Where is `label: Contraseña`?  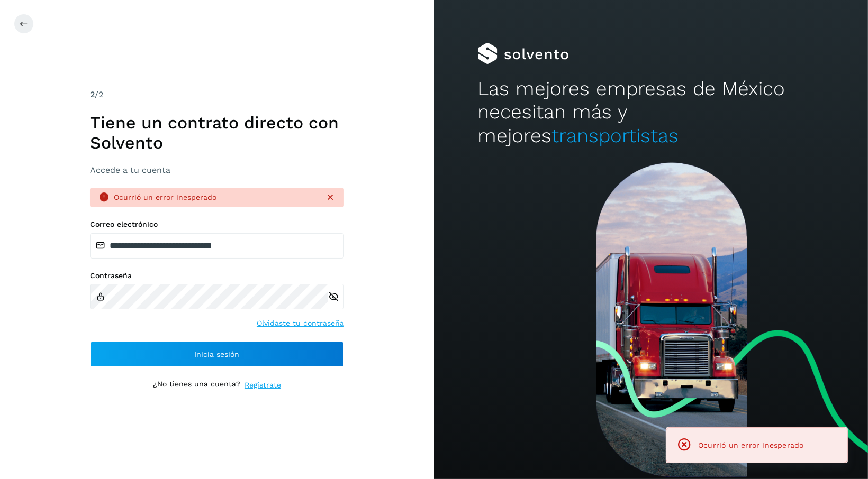 label: Contraseña is located at coordinates (217, 275).